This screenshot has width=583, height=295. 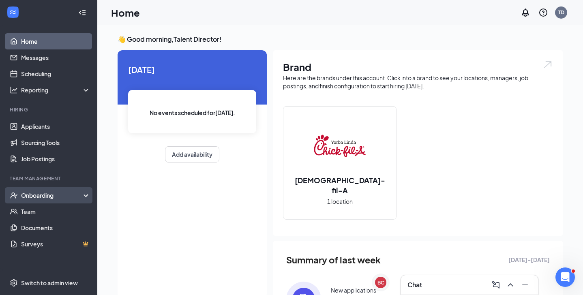 I want to click on div: Reporting, so click(x=56, y=90).